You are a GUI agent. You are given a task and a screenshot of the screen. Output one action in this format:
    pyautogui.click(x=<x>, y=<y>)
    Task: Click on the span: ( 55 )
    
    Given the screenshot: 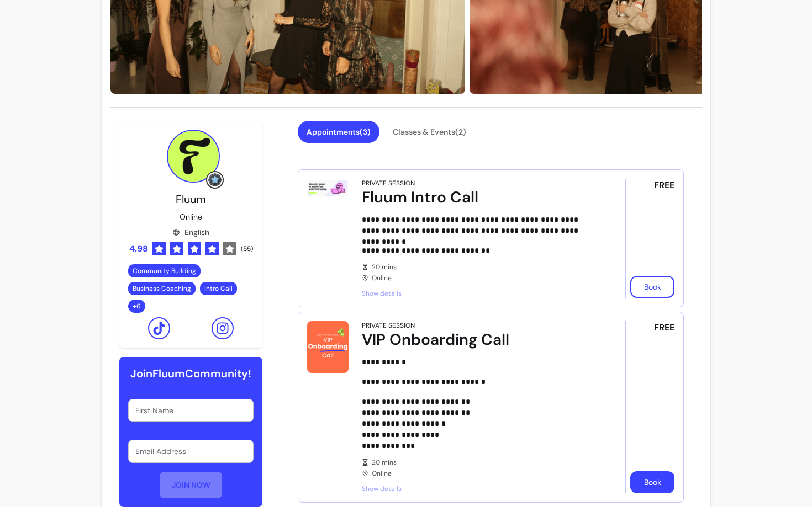 What is the action you would take?
    pyautogui.click(x=247, y=249)
    